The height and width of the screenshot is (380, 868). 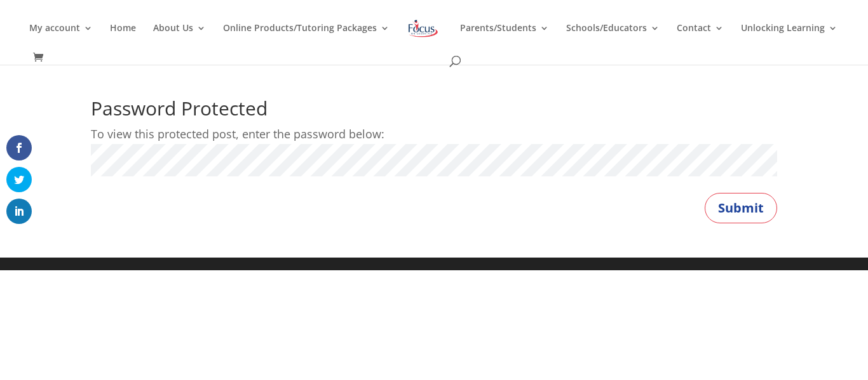 What do you see at coordinates (306, 38) in the screenshot?
I see `a: Online Products/Tutoring Packages` at bounding box center [306, 38].